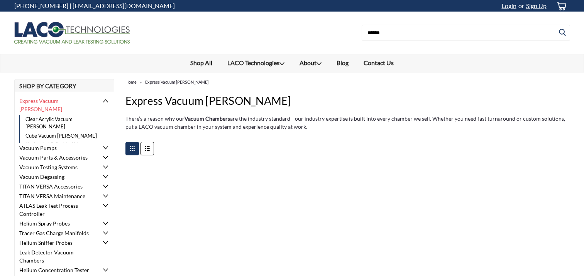  I want to click on p: There’s a reason why our are the industry standard—our industry expertise is built into every cha..., so click(348, 123).